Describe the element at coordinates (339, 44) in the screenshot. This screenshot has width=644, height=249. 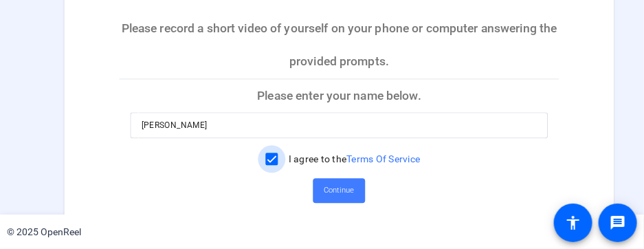
I see `p: Please record a short video of yourself on your phone or computer answering the provided prompts.` at that location.